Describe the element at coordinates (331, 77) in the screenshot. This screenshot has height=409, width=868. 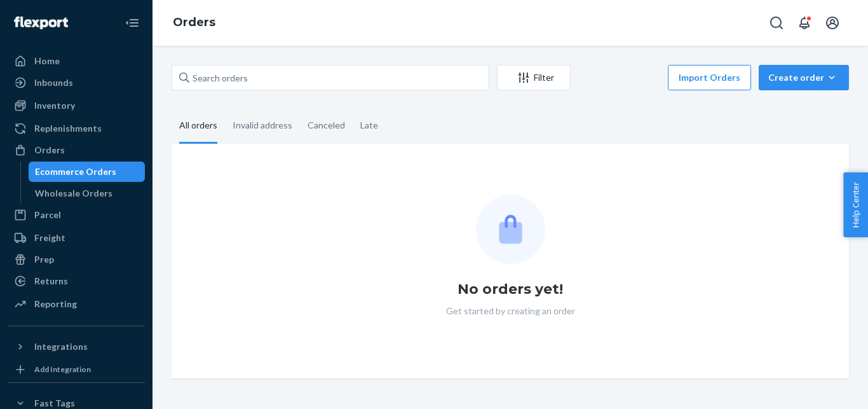
I see `input: Search orders` at that location.